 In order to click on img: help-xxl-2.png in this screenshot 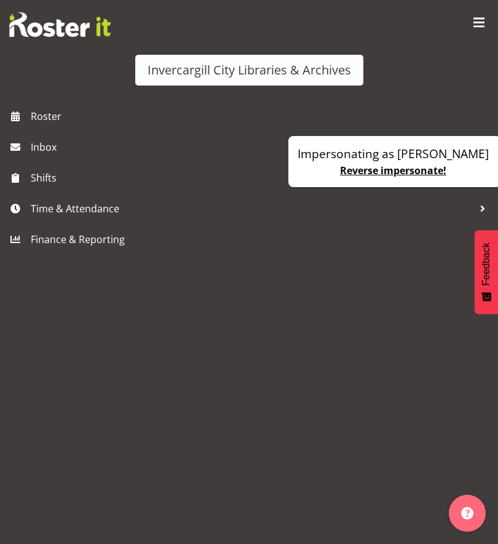, I will do `click(468, 513)`.